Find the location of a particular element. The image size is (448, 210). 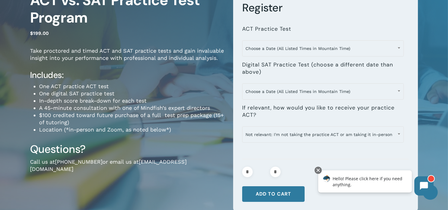

li: Location (*in-person and Zoom, as noted below*) is located at coordinates (132, 129).